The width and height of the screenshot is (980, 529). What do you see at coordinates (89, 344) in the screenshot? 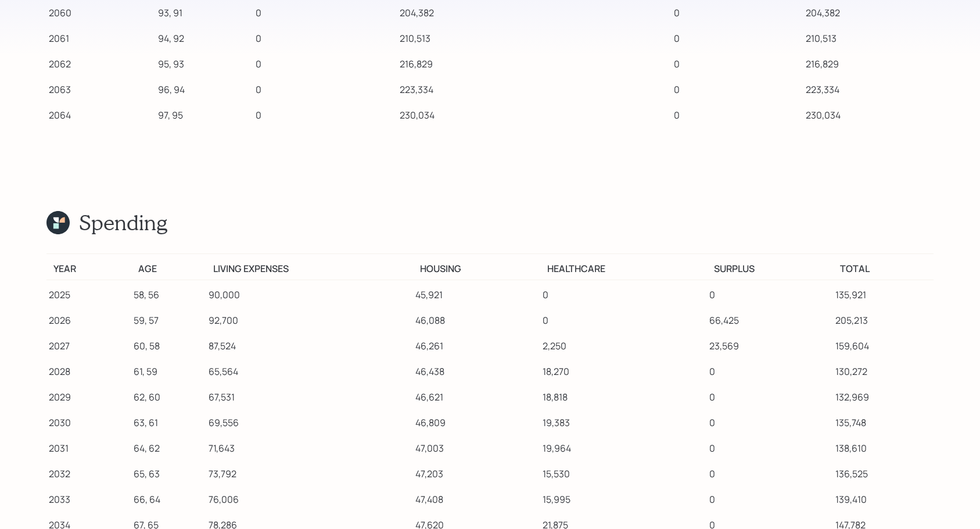
I see `td: 2027` at bounding box center [89, 344].